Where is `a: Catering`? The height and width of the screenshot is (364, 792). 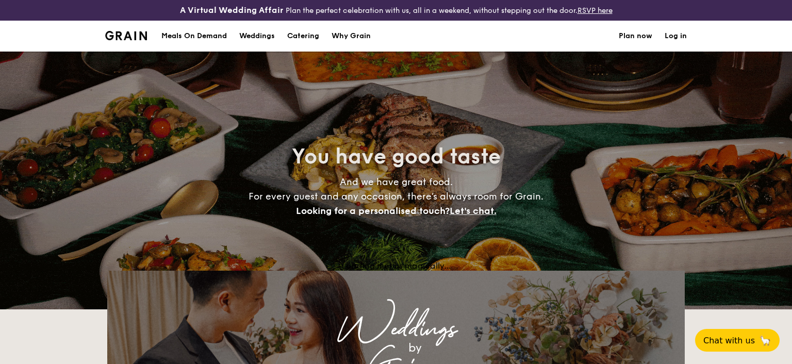
a: Catering is located at coordinates (303, 36).